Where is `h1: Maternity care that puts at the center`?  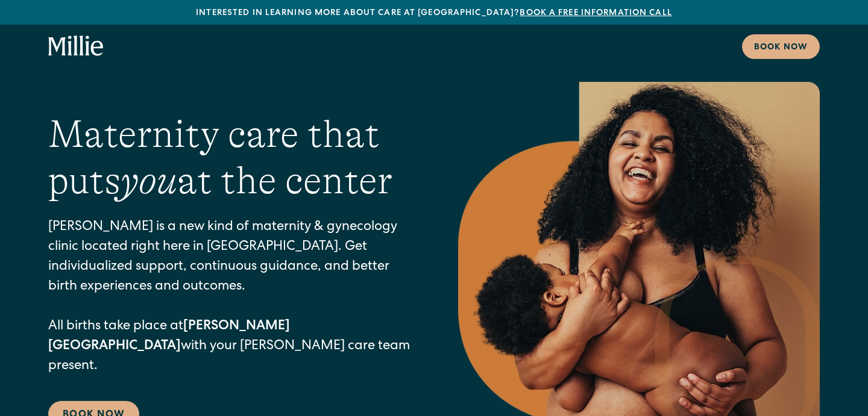 h1: Maternity care that puts at the center is located at coordinates (229, 158).